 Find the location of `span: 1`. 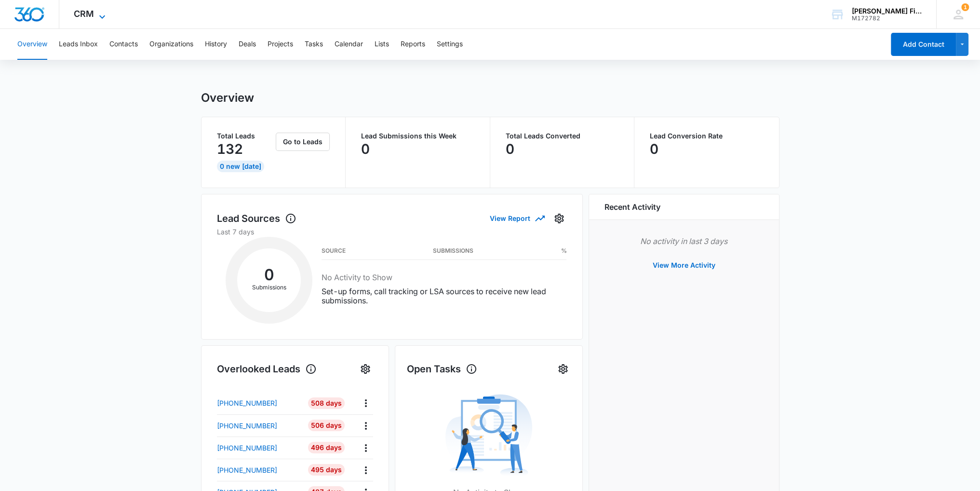

span: 1 is located at coordinates (965, 7).